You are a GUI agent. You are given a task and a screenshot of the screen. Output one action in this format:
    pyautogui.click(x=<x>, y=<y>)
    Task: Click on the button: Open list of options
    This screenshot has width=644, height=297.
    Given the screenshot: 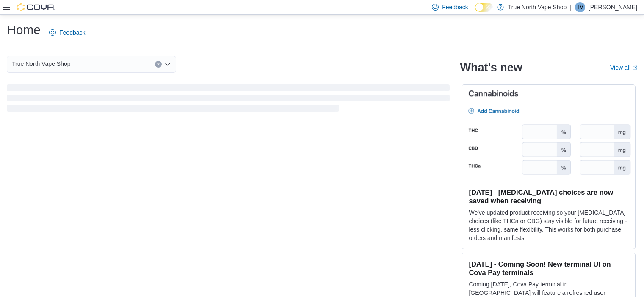 What is the action you would take?
    pyautogui.click(x=167, y=64)
    